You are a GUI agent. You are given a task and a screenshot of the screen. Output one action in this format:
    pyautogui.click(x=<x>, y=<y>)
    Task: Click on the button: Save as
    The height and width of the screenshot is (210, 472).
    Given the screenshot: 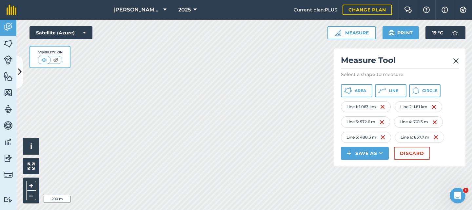 What is the action you would take?
    pyautogui.click(x=365, y=153)
    